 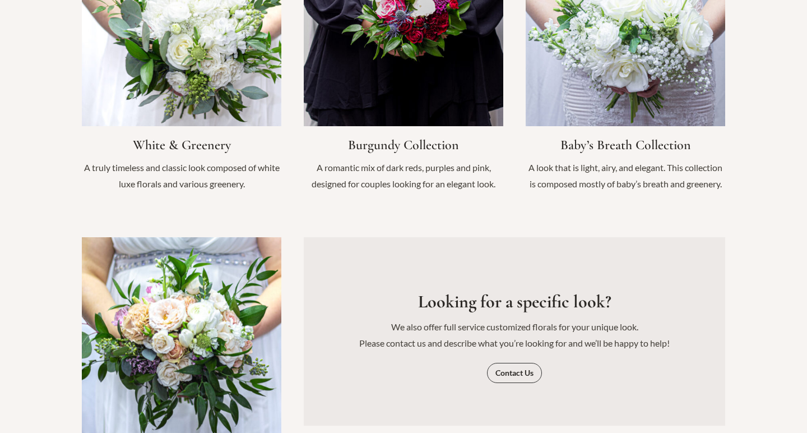 What do you see at coordinates (514, 334) in the screenshot?
I see `p: We also offer full service customized florals for your unique look. Please contact us and describ...` at bounding box center [514, 334].